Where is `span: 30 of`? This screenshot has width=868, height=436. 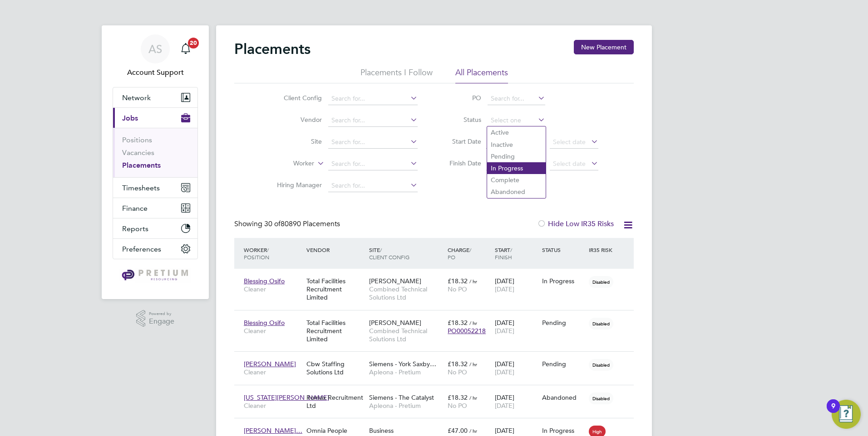
span: 30 of is located at coordinates (272, 224).